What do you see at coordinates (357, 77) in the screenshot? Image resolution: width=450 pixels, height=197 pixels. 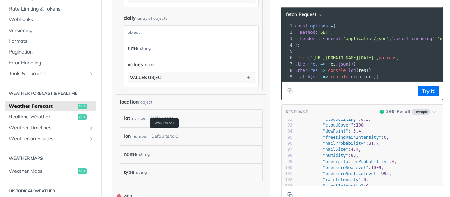 I see `span: error` at bounding box center [357, 77].